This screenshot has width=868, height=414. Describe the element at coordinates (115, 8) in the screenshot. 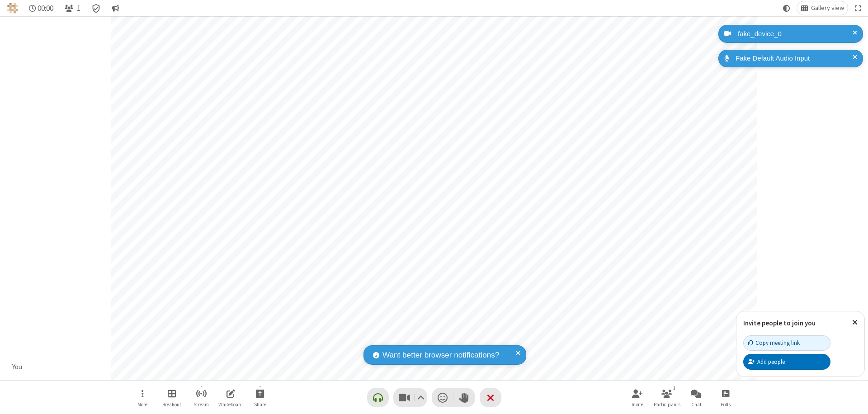

I see `button: Conversation` at that location.